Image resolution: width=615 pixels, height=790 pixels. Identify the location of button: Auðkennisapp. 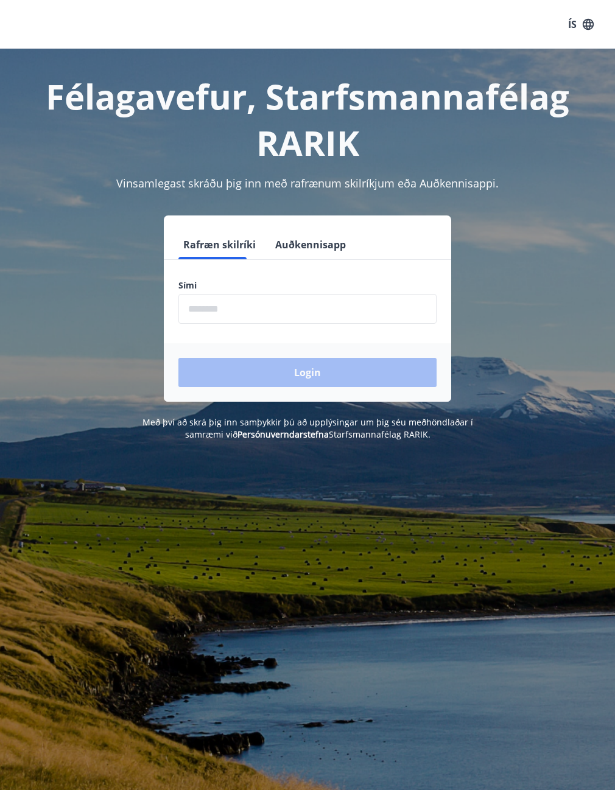
(310, 245).